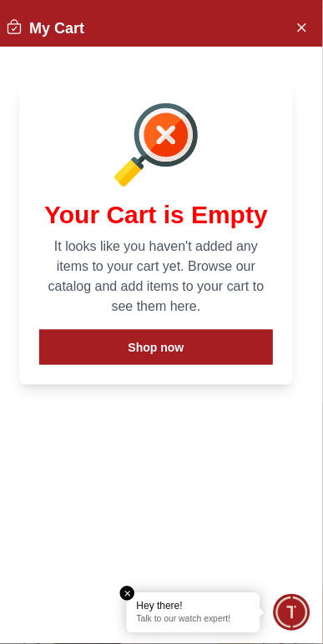  Describe the element at coordinates (156, 215) in the screenshot. I see `h1: Your Cart is Empty` at that location.